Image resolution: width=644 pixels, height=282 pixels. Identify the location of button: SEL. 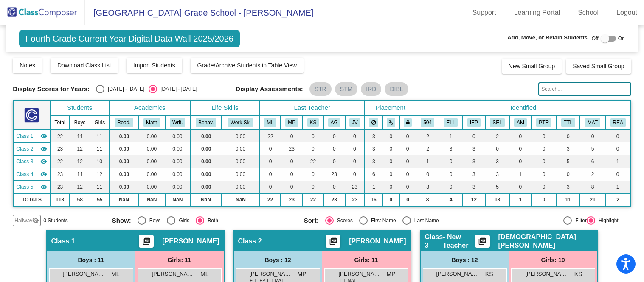
(497, 123).